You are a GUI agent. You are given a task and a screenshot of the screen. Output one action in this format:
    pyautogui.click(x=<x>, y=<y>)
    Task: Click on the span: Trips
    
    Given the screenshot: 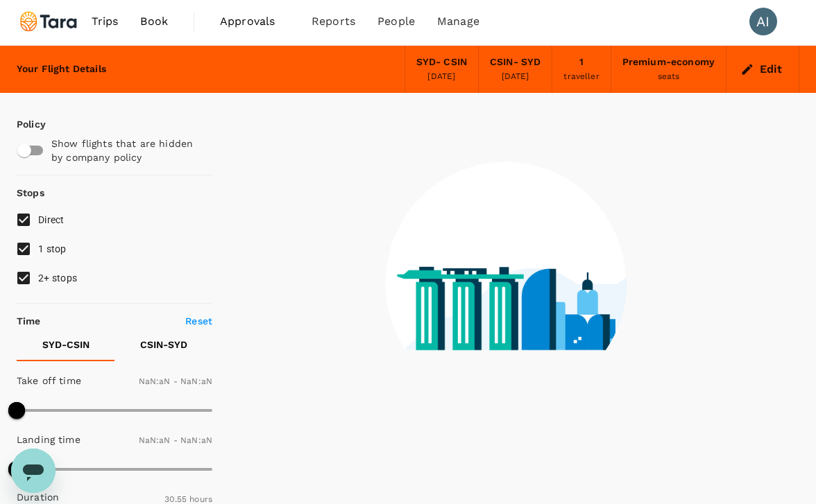 What is the action you would take?
    pyautogui.click(x=105, y=21)
    